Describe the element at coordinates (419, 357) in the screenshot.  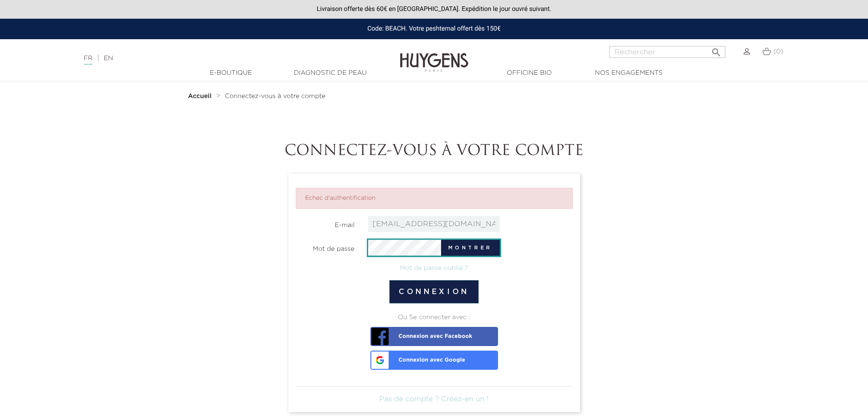
I see `span: Connexion avec Google` at that location.